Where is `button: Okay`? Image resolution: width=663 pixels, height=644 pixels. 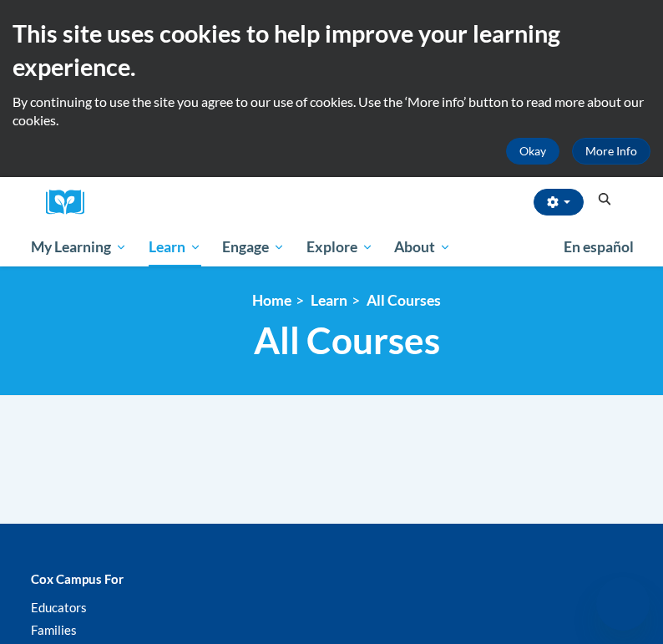 button: Okay is located at coordinates (533, 152).